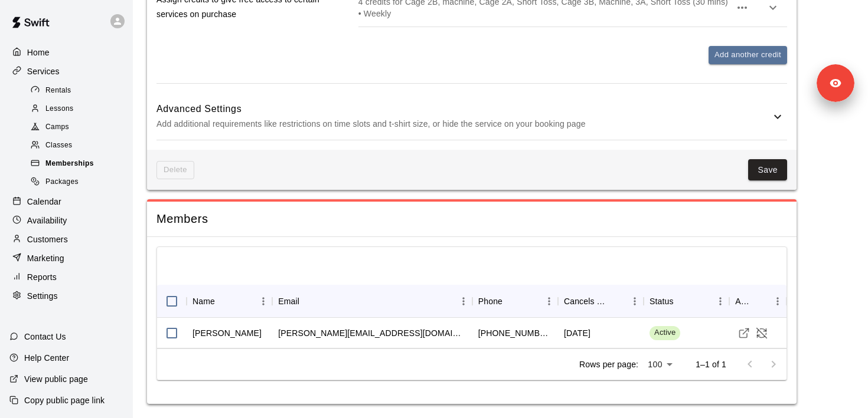  What do you see at coordinates (66, 296) in the screenshot?
I see `a: Settings` at bounding box center [66, 296].